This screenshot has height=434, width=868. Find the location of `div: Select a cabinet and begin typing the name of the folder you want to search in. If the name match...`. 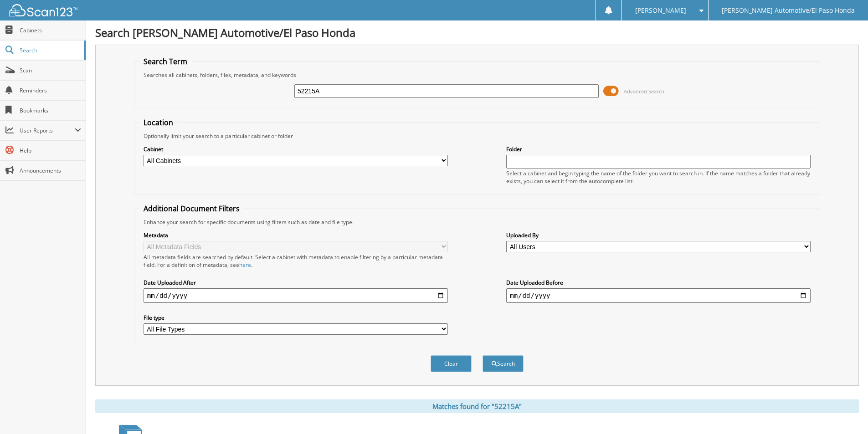

div: Select a cabinet and begin typing the name of the folder you want to search in. If the name match... is located at coordinates (658, 177).